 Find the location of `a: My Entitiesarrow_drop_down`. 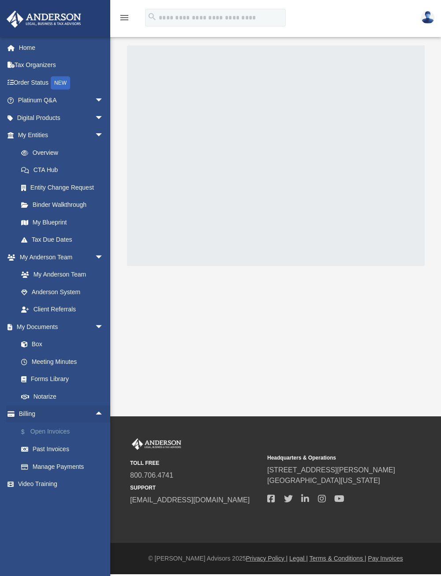

a: My Entitiesarrow_drop_down is located at coordinates (61, 135).